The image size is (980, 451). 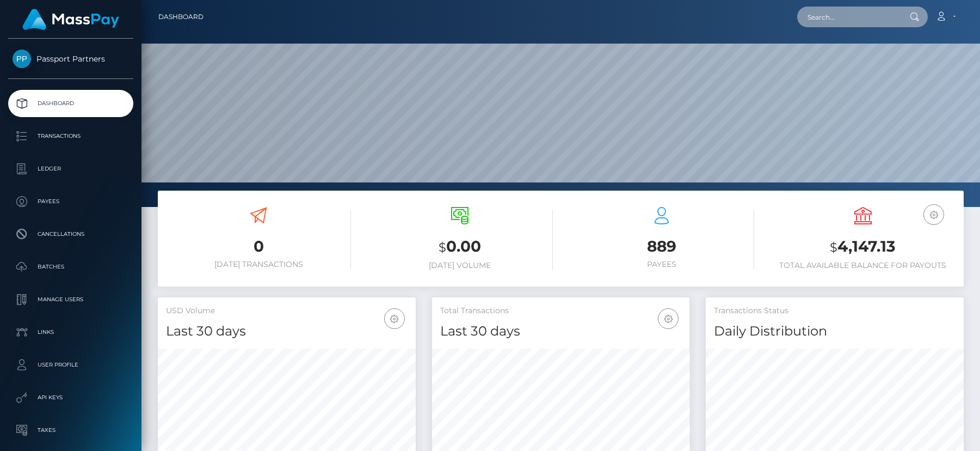 What do you see at coordinates (258, 246) in the screenshot?
I see `h3: 0` at bounding box center [258, 246].